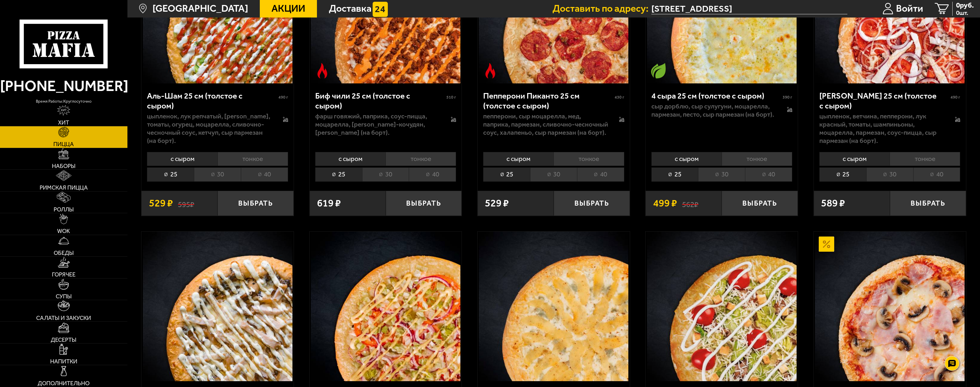  I want to click on a: Груша горгондзола 25 см (толстое с сыром), so click(554, 306).